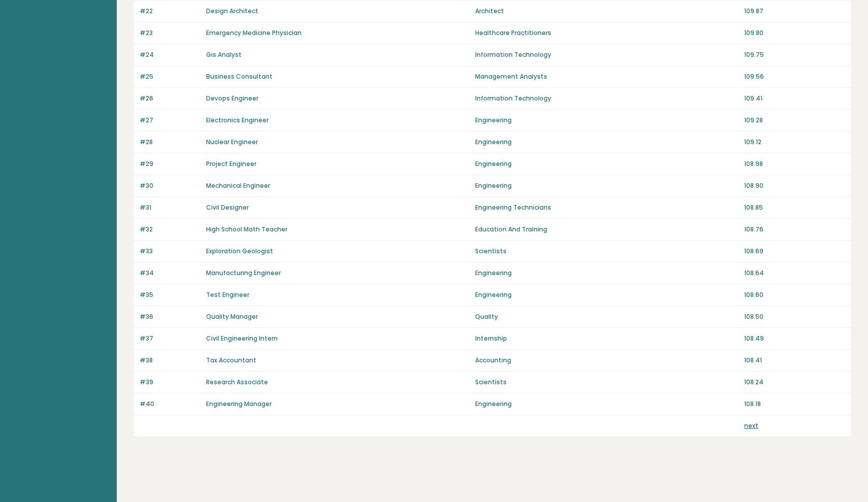 This screenshot has height=502, width=868. I want to click on p: Engineering Technicians, so click(607, 208).